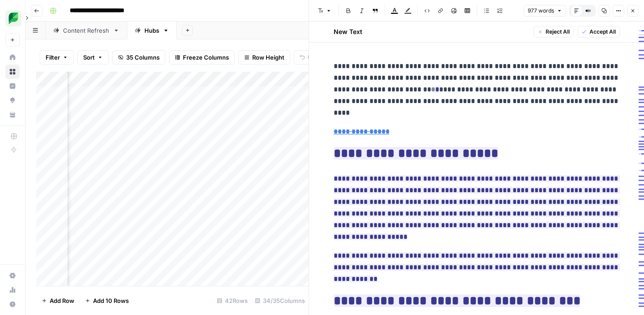 The width and height of the screenshot is (644, 315). I want to click on span: 977 words, so click(541, 11).